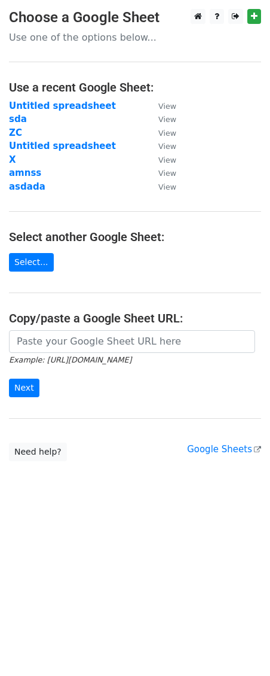  Describe the element at coordinates (27, 187) in the screenshot. I see `strong: asdada` at that location.